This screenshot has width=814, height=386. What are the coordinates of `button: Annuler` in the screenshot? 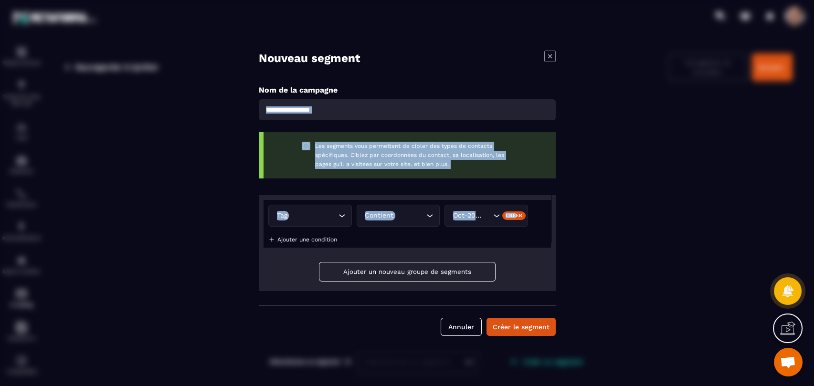 It's located at (461, 327).